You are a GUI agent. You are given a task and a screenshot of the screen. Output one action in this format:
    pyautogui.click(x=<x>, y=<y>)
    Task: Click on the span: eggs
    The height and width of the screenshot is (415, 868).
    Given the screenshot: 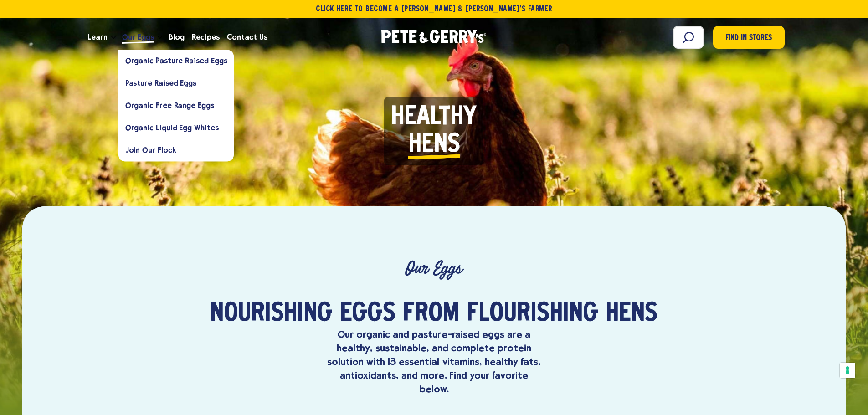 What is the action you would take?
    pyautogui.click(x=368, y=314)
    